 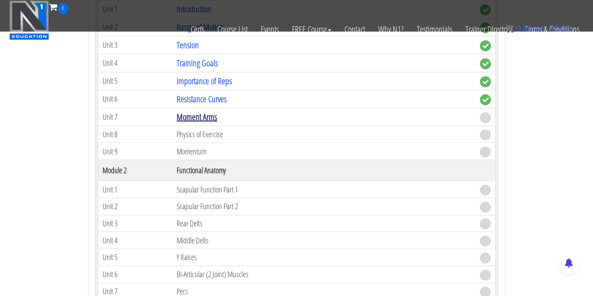 I want to click on td: Scapular Function Part 2, so click(x=324, y=206).